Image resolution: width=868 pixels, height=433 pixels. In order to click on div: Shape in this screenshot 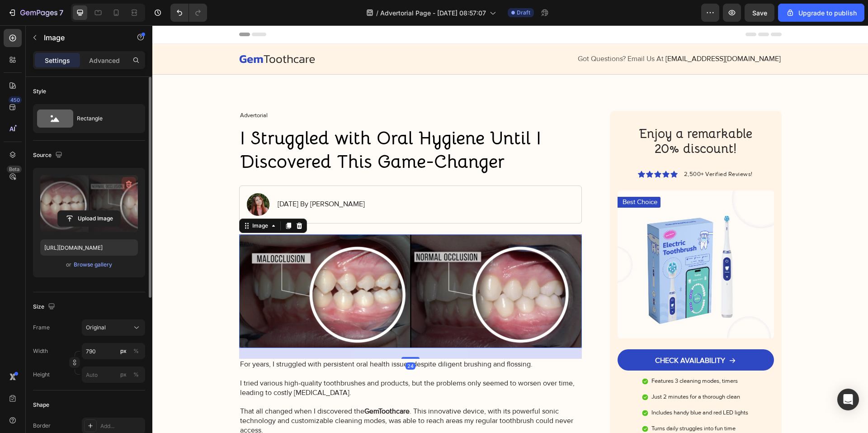, I will do `click(41, 405)`.